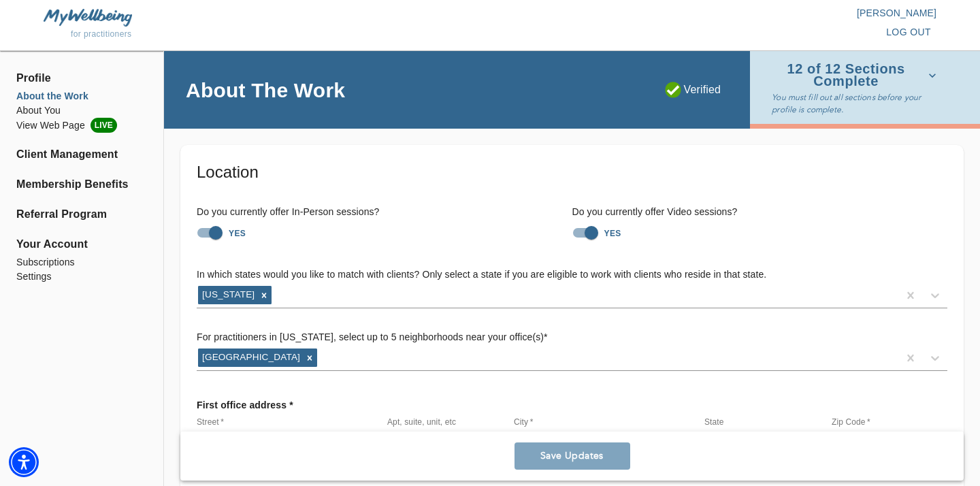 Image resolution: width=980 pixels, height=486 pixels. Describe the element at coordinates (81, 262) in the screenshot. I see `li: Subscriptions` at that location.